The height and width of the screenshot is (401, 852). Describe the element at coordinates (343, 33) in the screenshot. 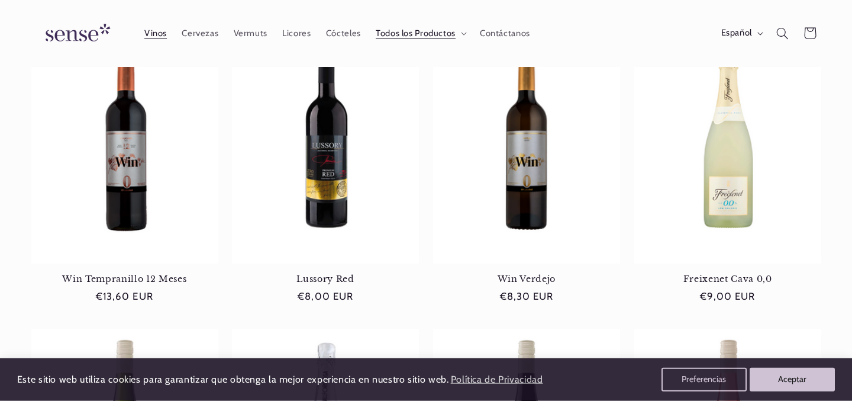

I see `a: Cócteles` at that location.